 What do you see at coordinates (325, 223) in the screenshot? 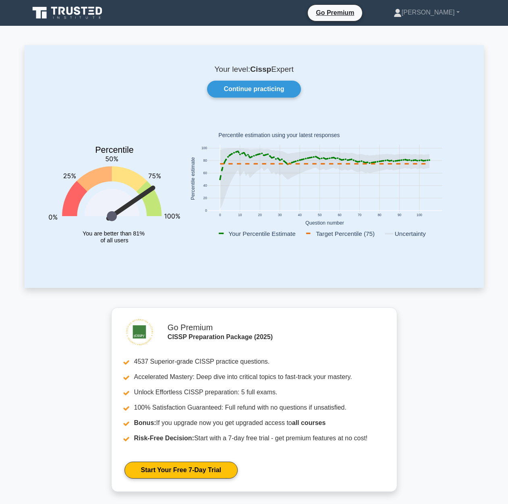
I see `text: Question number` at bounding box center [325, 223].